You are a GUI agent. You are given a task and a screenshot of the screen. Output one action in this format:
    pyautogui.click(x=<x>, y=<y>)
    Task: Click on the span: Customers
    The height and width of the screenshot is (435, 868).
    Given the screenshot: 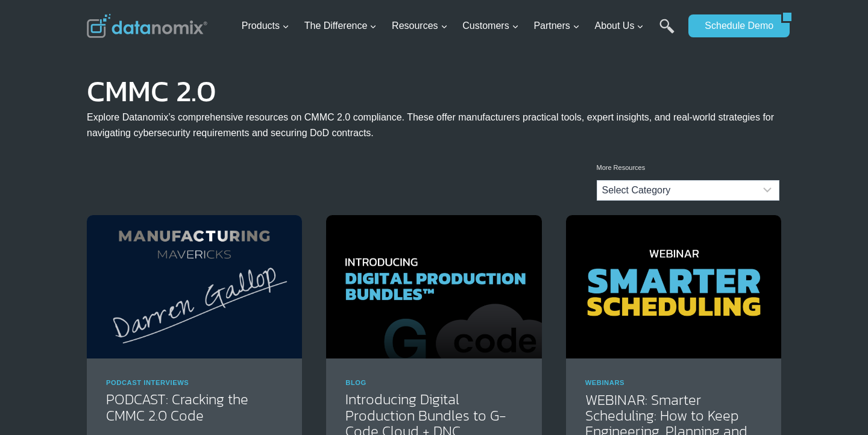 What is the action you would take?
    pyautogui.click(x=490, y=26)
    